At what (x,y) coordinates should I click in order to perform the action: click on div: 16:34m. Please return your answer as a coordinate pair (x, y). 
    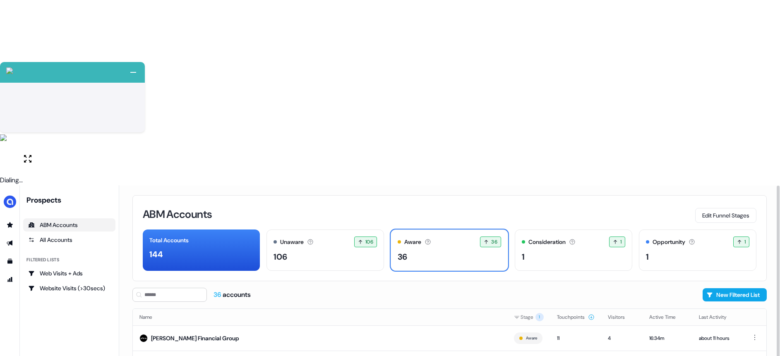
    Looking at the image, I should click on (668, 339).